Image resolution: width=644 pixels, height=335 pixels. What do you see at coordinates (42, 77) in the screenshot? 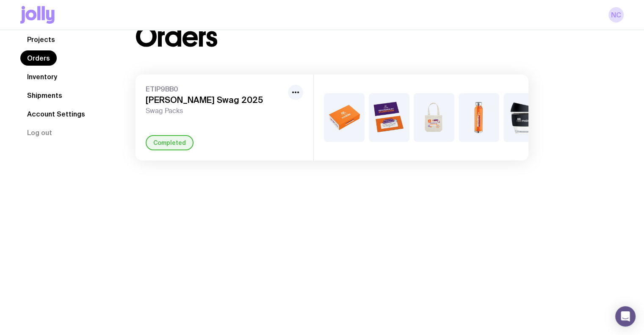
I see `a: Inventory` at bounding box center [42, 77].